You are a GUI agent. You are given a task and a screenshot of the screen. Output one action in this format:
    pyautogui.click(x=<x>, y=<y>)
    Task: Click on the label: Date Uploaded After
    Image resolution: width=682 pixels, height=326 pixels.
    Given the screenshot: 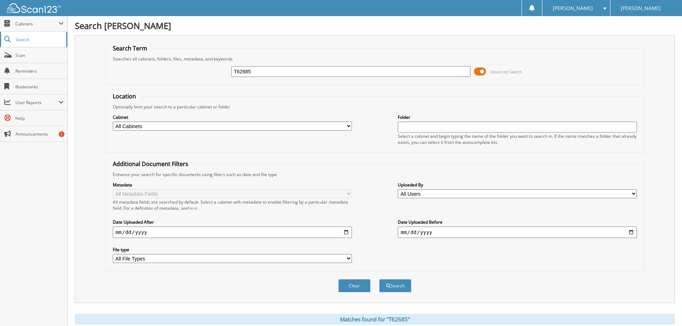 What is the action you would take?
    pyautogui.click(x=232, y=222)
    